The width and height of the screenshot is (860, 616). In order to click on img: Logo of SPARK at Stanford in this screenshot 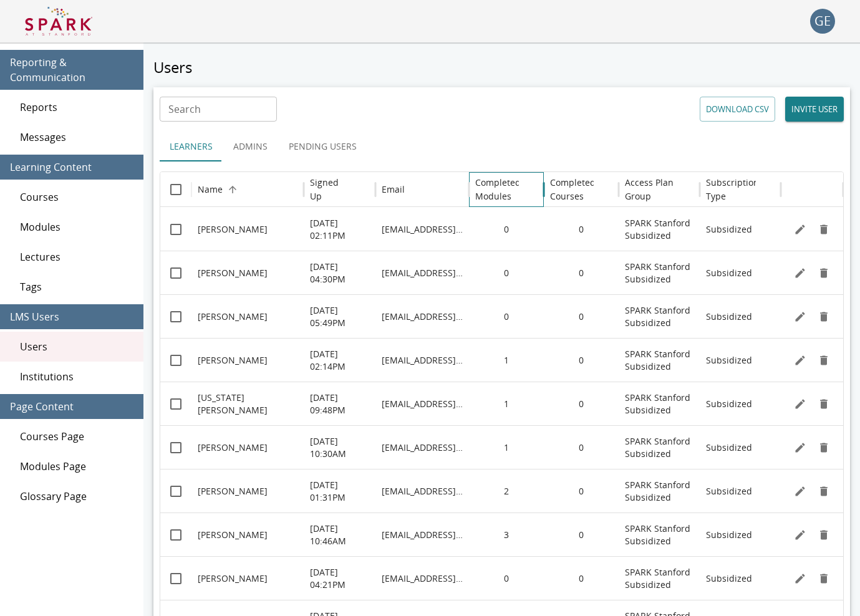, I will do `click(58, 21)`.